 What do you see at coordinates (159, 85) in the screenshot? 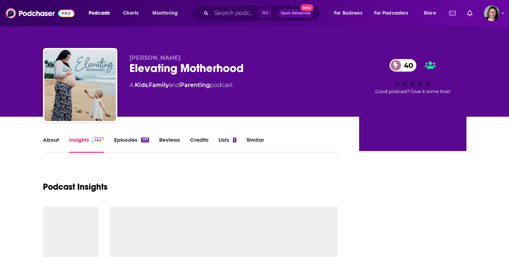
I see `a: Family` at bounding box center [159, 85].